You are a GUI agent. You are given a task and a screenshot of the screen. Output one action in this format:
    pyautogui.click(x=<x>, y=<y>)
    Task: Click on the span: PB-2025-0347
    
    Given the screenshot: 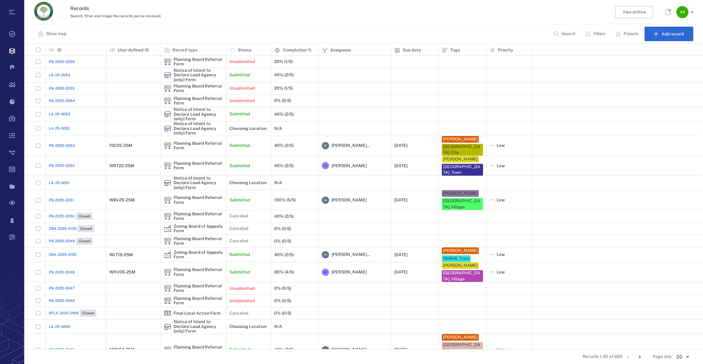 What is the action you would take?
    pyautogui.click(x=62, y=289)
    